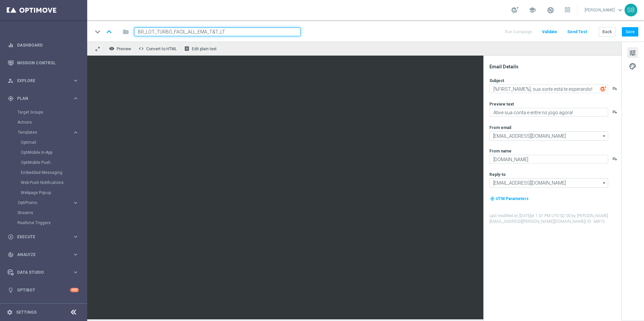  Describe the element at coordinates (52, 213) in the screenshot. I see `div: Streams` at that location.